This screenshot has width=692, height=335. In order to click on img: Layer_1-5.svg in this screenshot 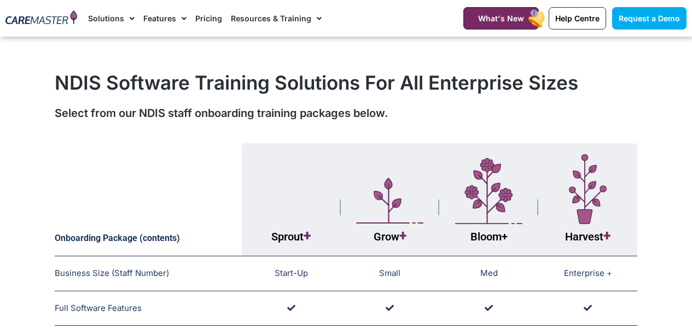, I will do `click(389, 201)`.